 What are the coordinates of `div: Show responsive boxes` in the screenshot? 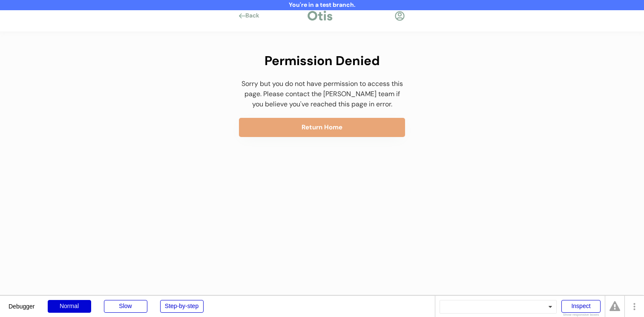 It's located at (582, 315).